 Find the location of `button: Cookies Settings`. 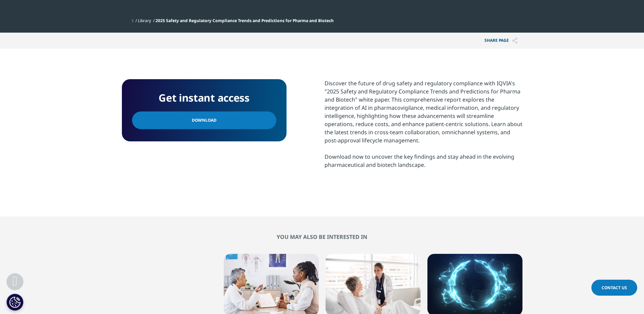

button: Cookies Settings is located at coordinates (15, 302).